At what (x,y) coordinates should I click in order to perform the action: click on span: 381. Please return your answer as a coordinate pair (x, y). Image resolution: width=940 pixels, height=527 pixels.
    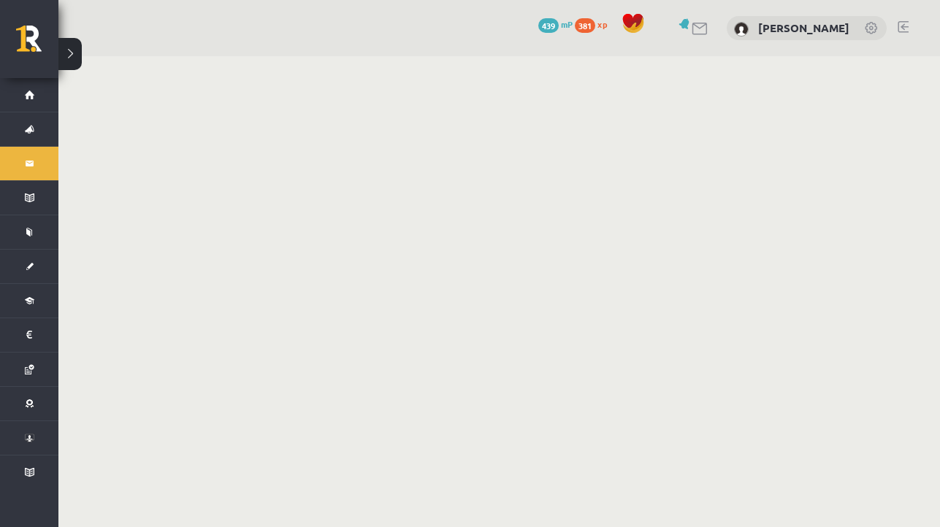
    Looking at the image, I should click on (585, 26).